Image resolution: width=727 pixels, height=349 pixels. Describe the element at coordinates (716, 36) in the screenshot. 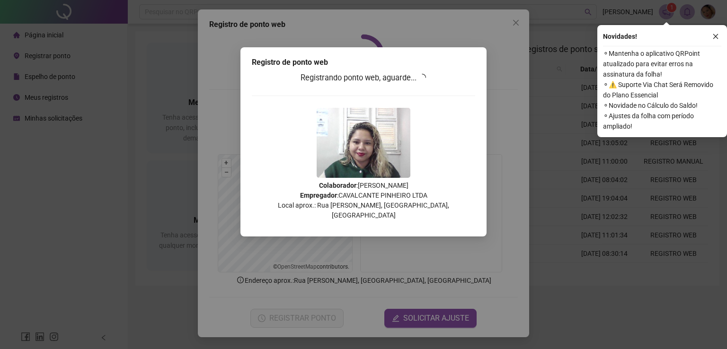

I see `span: close` at that location.